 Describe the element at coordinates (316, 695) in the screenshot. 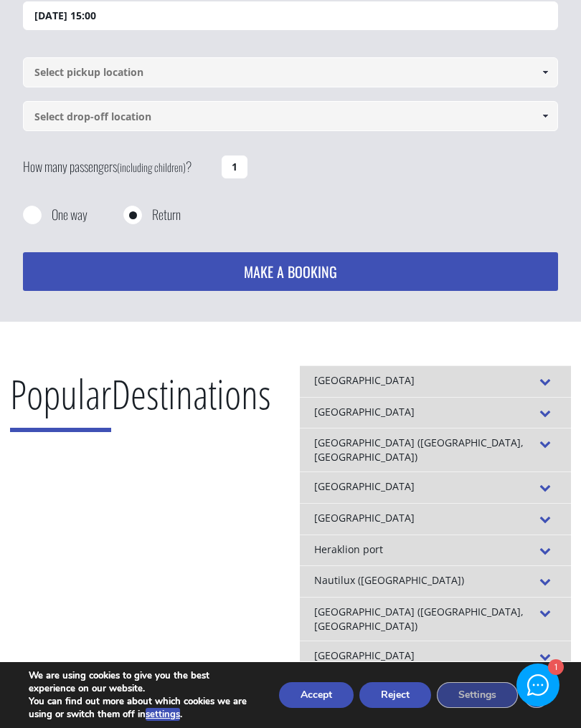

I see `button: Accept` at that location.